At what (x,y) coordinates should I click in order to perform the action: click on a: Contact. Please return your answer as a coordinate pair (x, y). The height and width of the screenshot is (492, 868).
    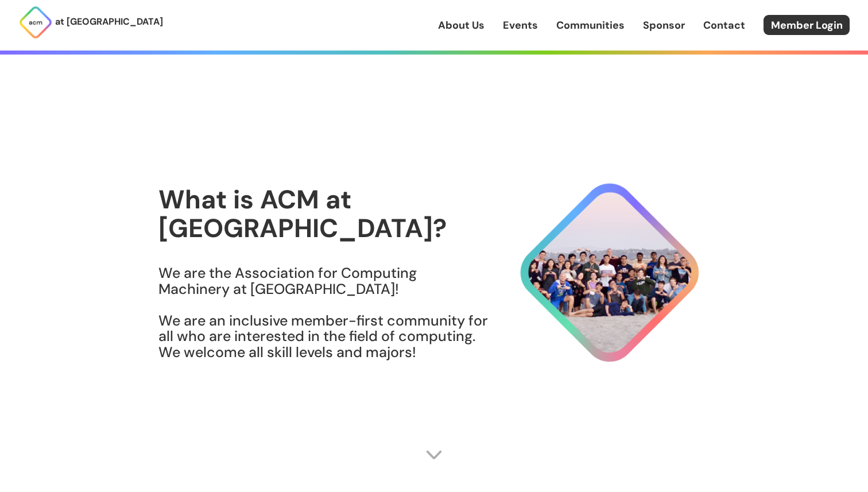
    Looking at the image, I should click on (724, 25).